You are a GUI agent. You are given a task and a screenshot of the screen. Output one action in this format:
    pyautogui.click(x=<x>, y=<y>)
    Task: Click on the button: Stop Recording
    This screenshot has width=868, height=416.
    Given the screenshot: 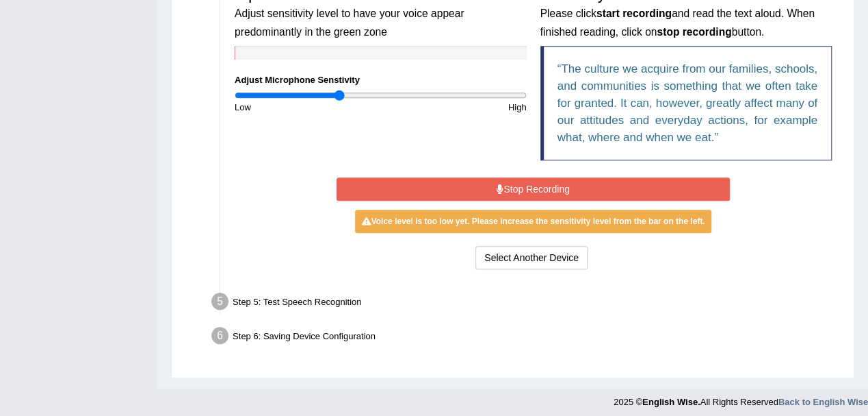 What is the action you would take?
    pyautogui.click(x=533, y=189)
    